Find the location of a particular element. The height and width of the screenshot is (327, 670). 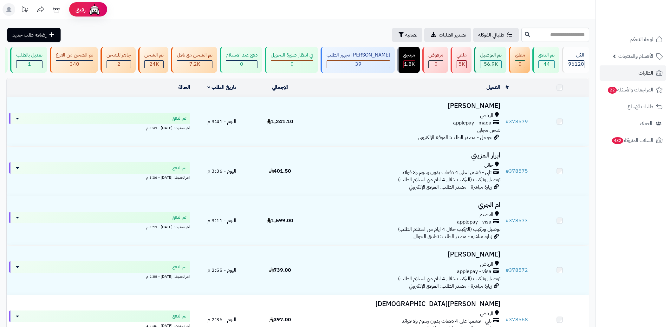

img: ai-face.png is located at coordinates (95, 10).